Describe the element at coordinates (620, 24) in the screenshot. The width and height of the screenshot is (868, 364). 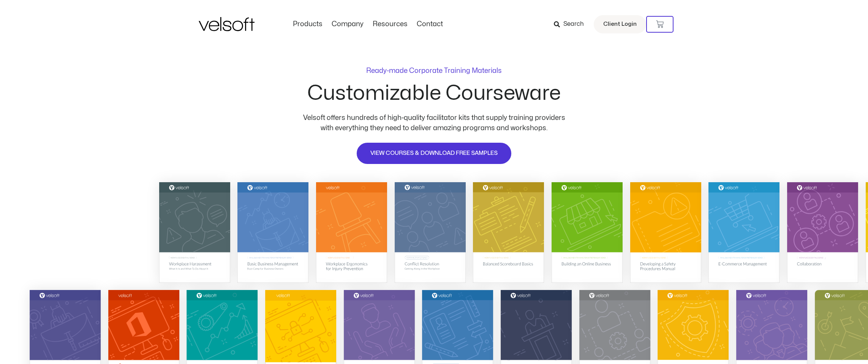
I see `span: Client Login` at that location.